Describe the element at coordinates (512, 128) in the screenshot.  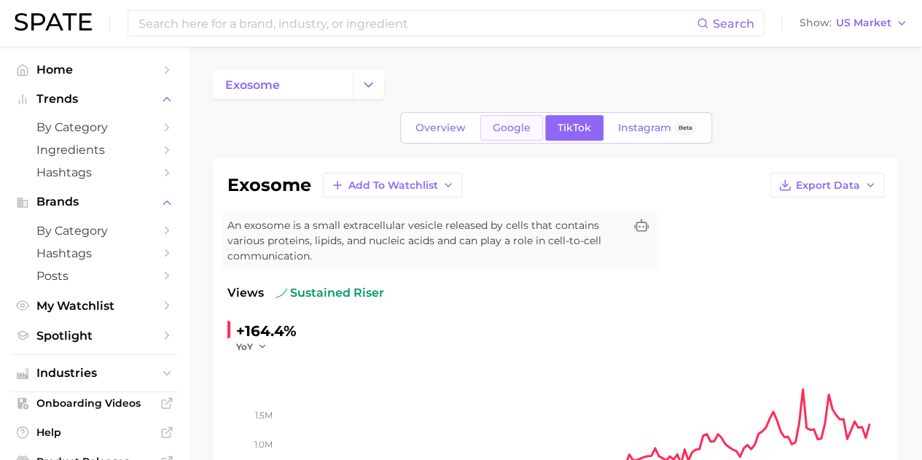
I see `a: Google` at that location.